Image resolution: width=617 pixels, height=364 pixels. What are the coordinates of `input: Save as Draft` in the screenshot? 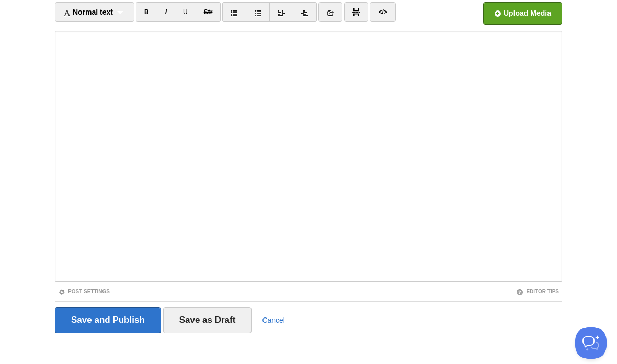 It's located at (207, 320).